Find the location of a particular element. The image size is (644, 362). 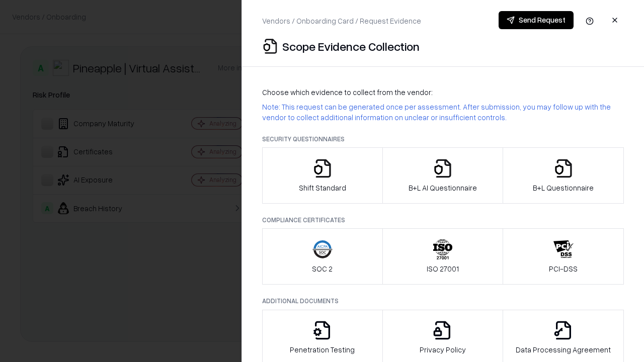

p: B+L Questionnaire is located at coordinates (564, 188).